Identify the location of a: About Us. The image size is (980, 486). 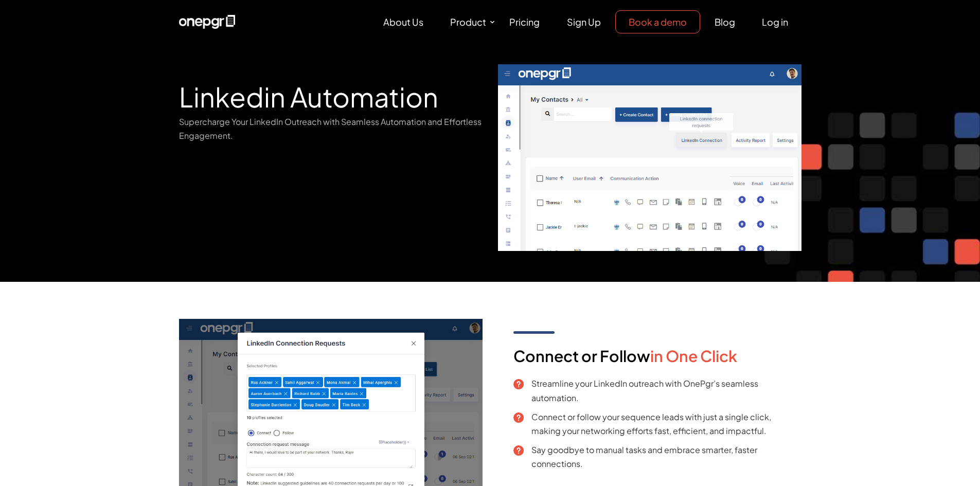
(403, 21).